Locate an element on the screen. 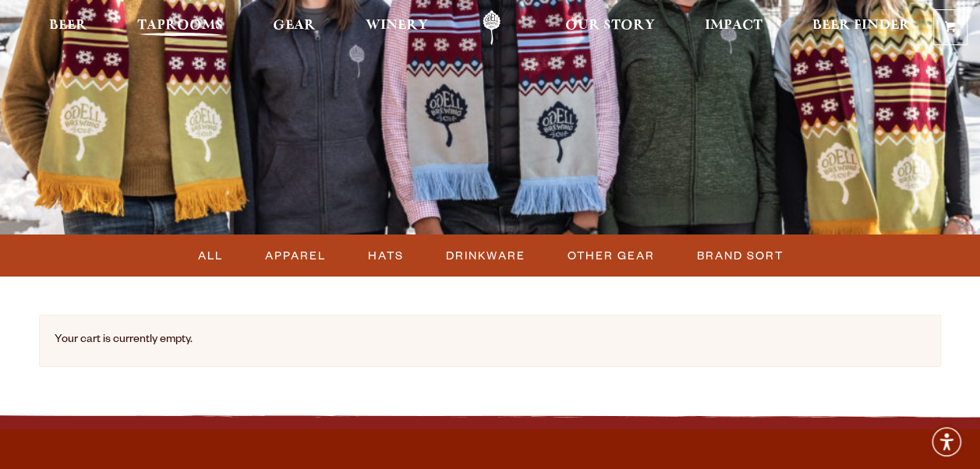  span: Beer is located at coordinates (68, 26).